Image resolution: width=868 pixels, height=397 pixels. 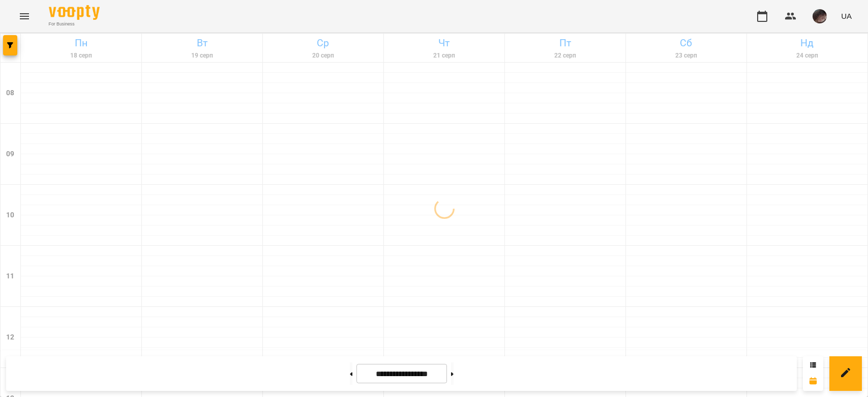 What do you see at coordinates (807, 56) in the screenshot?
I see `h6: 24 серп` at bounding box center [807, 56].